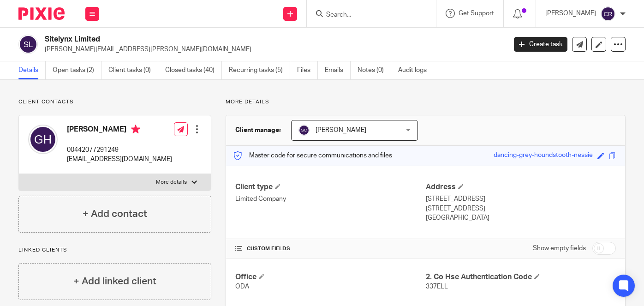 Image resolution: width=644 pixels, height=306 pixels. Describe the element at coordinates (543, 156) in the screenshot. I see `div: dancing-grey-houndstooth-nessie` at that location.